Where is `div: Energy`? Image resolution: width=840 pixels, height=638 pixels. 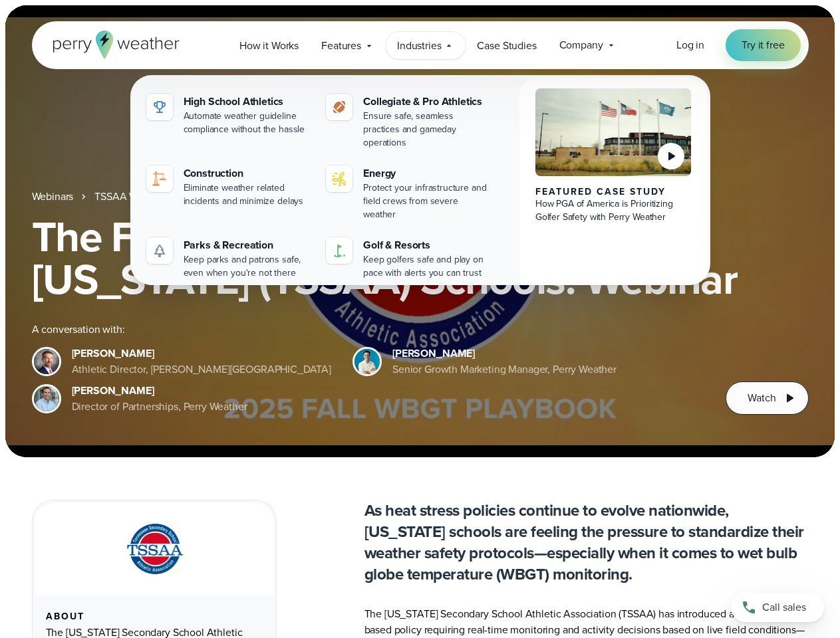
div: Energy is located at coordinates (426, 173).